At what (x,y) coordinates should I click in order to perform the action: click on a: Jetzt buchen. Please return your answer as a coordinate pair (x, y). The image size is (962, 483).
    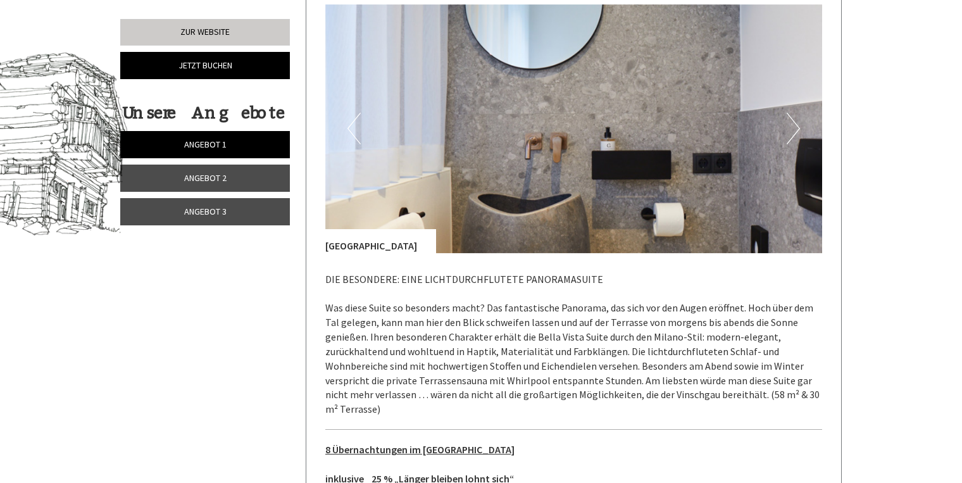
    Looking at the image, I should click on (205, 65).